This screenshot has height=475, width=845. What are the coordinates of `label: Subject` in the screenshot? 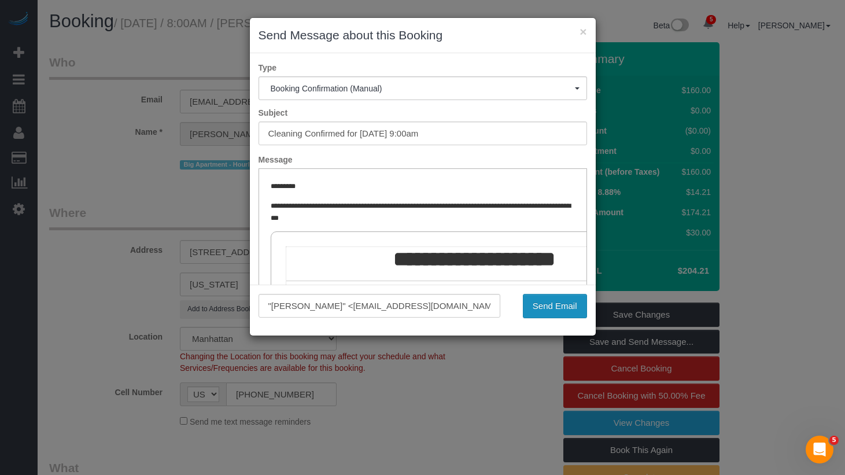 It's located at (423, 113).